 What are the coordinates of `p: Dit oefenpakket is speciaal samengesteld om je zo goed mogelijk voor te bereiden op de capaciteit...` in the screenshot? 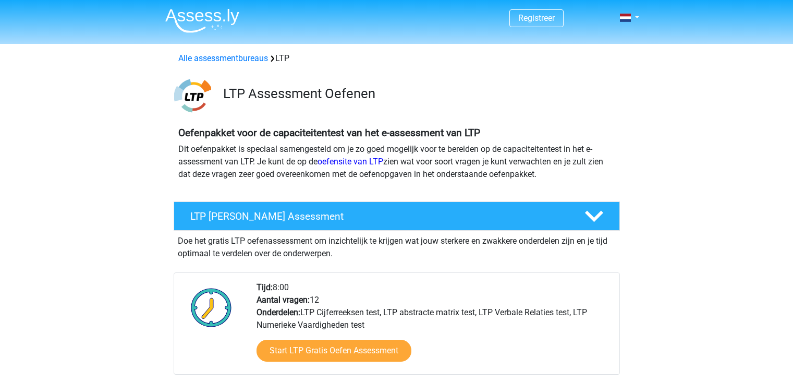 It's located at (397, 162).